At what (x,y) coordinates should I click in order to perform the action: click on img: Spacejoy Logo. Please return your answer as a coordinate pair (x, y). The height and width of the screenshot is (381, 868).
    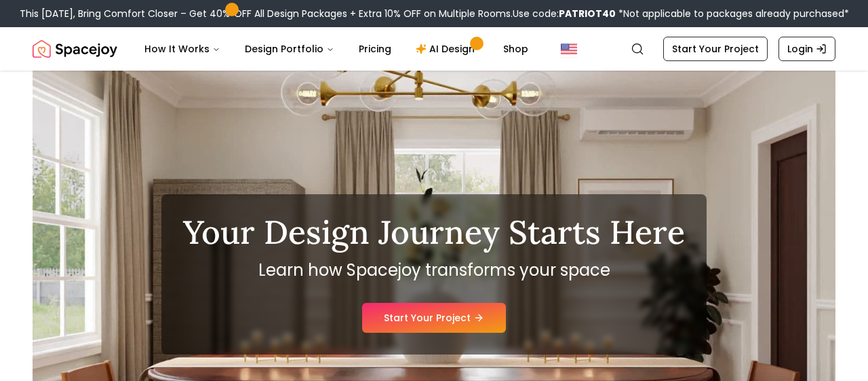
    Looking at the image, I should click on (74, 49).